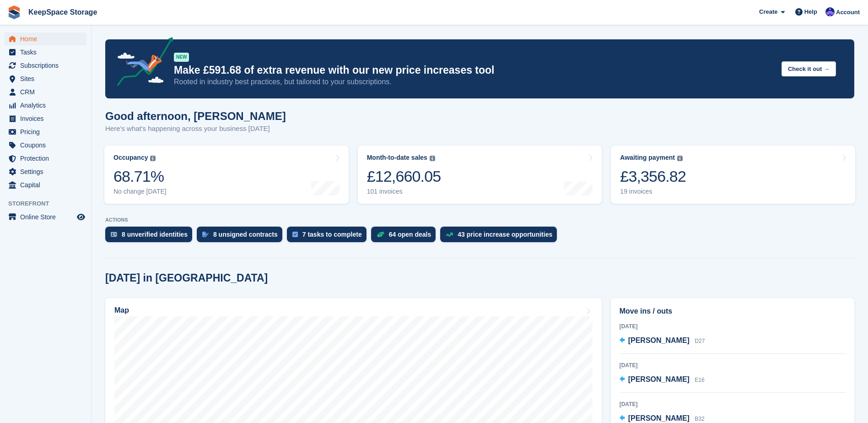  Describe the element at coordinates (769, 12) in the screenshot. I see `span: Create` at that location.